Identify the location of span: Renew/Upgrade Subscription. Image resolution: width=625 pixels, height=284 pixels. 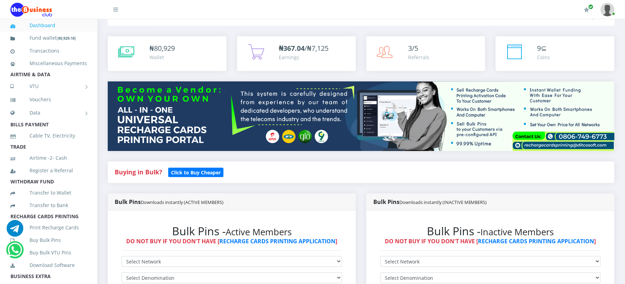
(591, 7).